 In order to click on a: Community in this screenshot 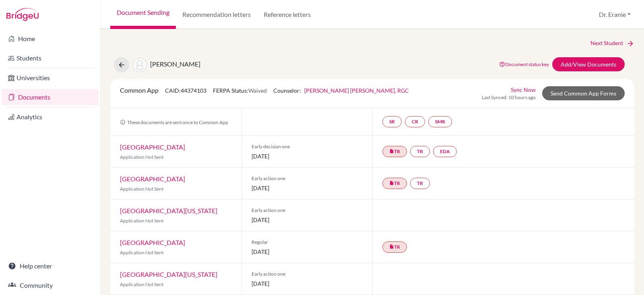, I will do `click(50, 285)`.